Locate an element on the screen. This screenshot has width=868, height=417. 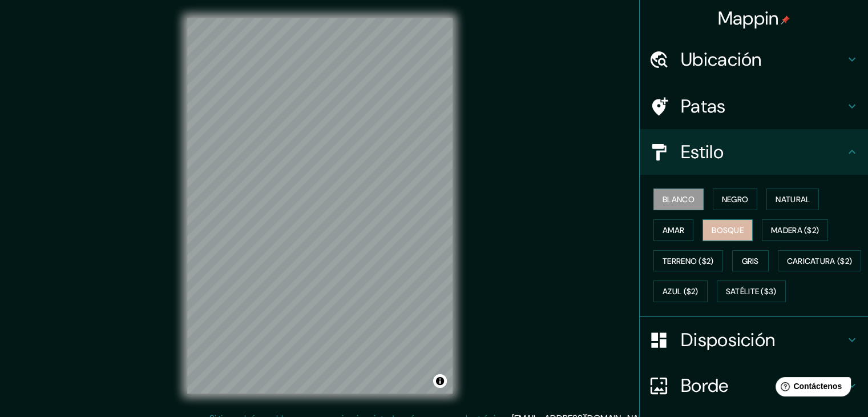
button: Blanco is located at coordinates (679, 199).